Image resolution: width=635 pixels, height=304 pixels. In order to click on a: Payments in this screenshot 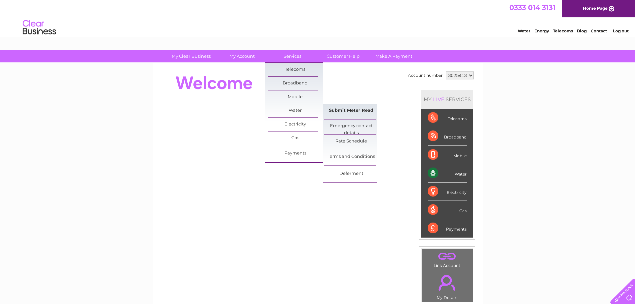, I will do `click(295, 153)`.